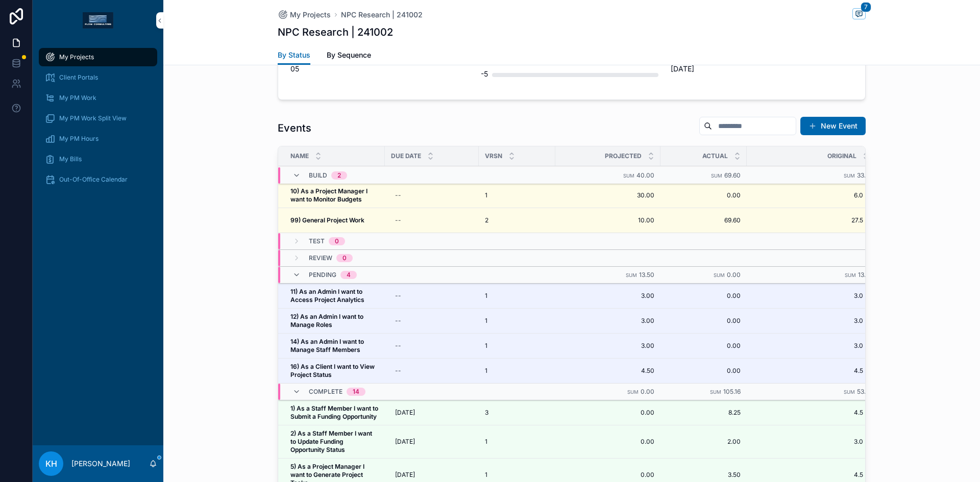 This screenshot has height=482, width=980. What do you see at coordinates (703, 475) in the screenshot?
I see `span: 3.50` at bounding box center [703, 475].